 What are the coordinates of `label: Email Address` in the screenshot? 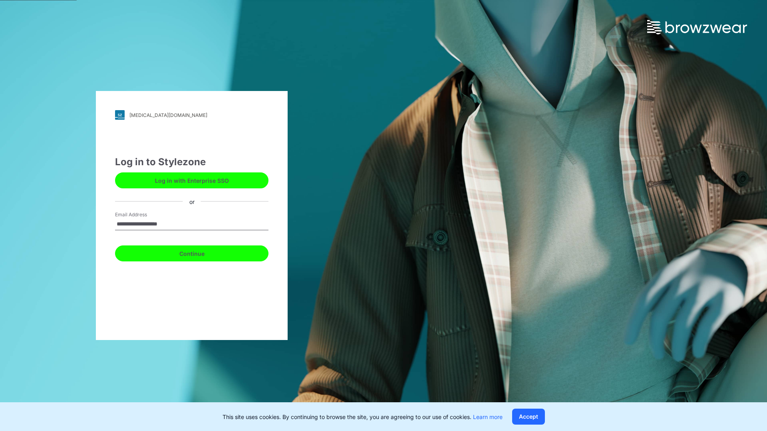 It's located at (143, 215).